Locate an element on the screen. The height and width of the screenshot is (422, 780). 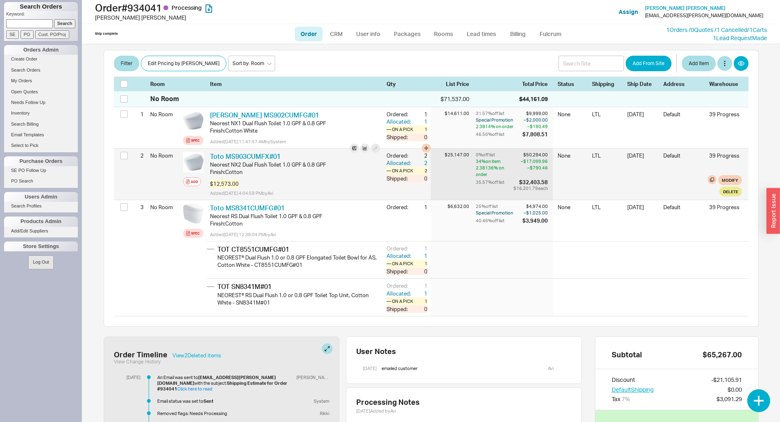
span: Modify is located at coordinates (730, 180).